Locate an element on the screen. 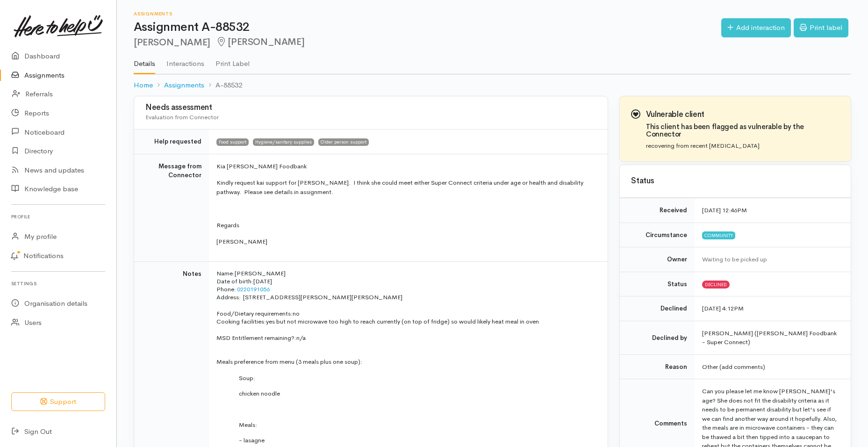 The height and width of the screenshot is (447, 868). td: Received is located at coordinates (658, 210).